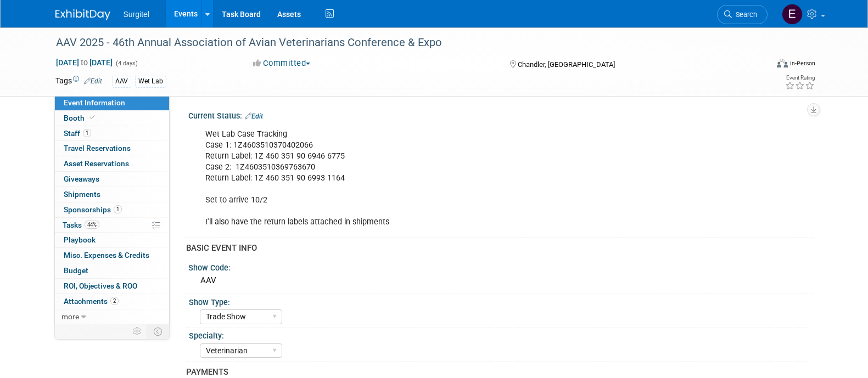 This screenshot has height=378, width=868. I want to click on img: Event Coordinator, so click(792, 15).